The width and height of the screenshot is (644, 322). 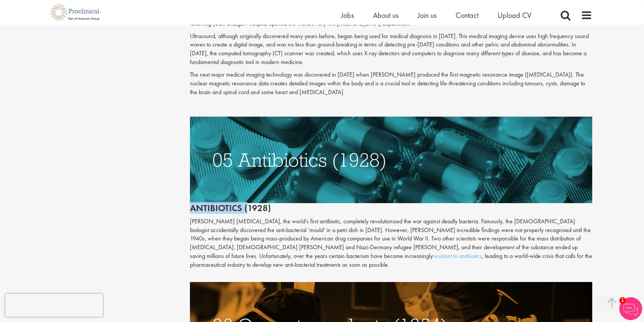 I want to click on p: Ultrasound, although originally discovered many years before, began being used for medical diagno..., so click(x=391, y=49).